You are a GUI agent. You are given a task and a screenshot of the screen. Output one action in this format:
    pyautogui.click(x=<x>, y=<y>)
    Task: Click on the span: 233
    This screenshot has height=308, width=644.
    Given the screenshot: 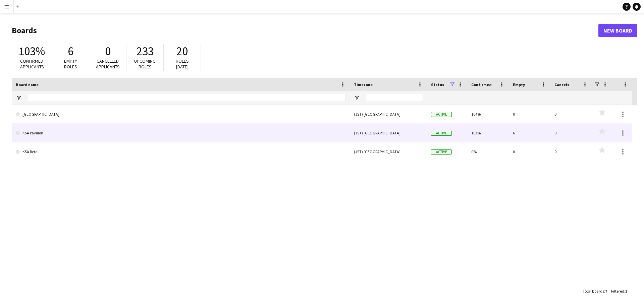 What is the action you would take?
    pyautogui.click(x=145, y=51)
    